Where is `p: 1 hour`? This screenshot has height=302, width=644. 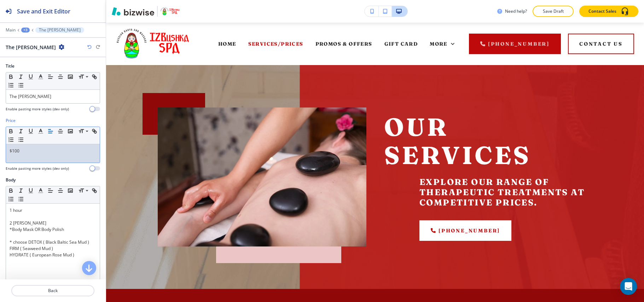
p: 1 hour is located at coordinates (53, 211).